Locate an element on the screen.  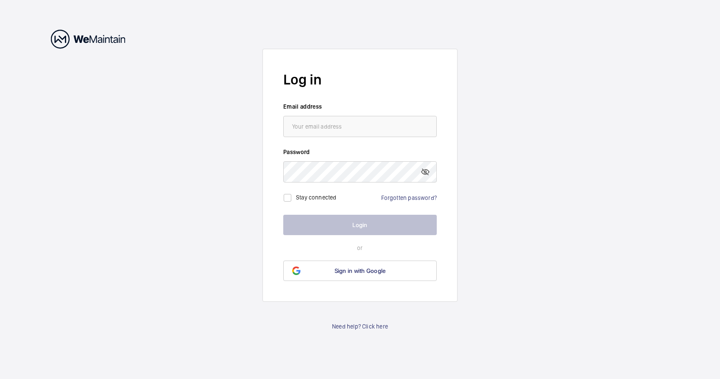
a: Need help? Click here is located at coordinates (360, 326).